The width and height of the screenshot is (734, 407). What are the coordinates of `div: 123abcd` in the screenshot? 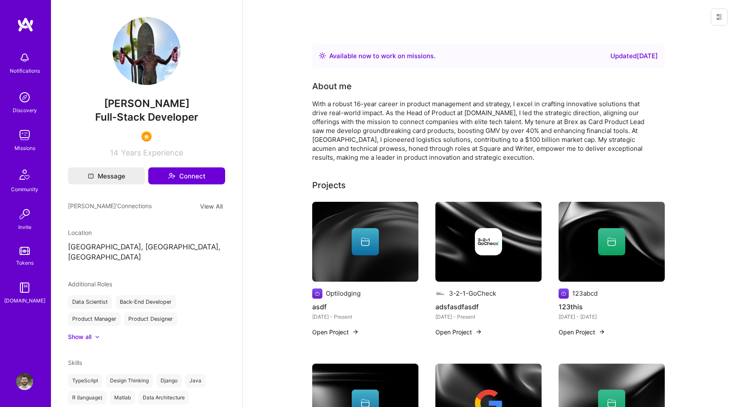 It's located at (585, 293).